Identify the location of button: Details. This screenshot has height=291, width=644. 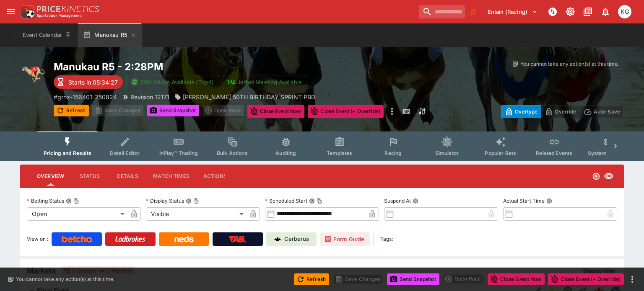
(127, 176).